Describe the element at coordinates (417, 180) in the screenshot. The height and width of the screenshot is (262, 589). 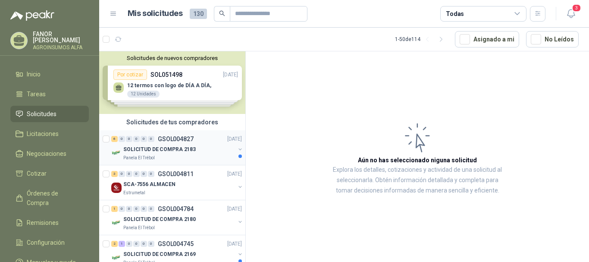
I see `p: Explora los detalles, cotizaciones y actividad de una solicitud al seleccionarla. Obtén informaci...` at that location.